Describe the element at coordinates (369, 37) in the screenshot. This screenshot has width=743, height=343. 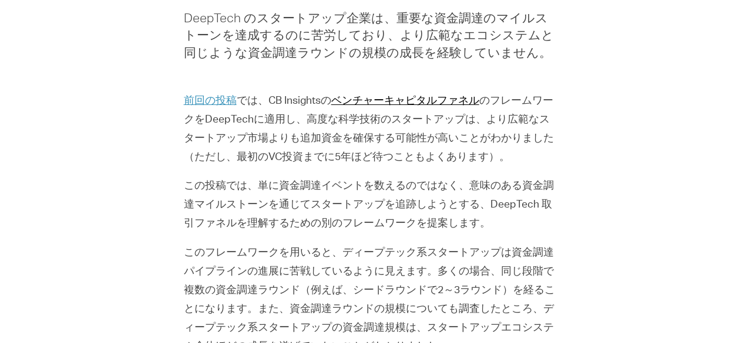
I see `font: DeepTech のスタートアップ企業は、重要な資金調達のマイルストーンを達成するのに苦労しており、より広範なエコシステムと同じような資金調達ラウンドの規模の成長を経験していません。` at that location.